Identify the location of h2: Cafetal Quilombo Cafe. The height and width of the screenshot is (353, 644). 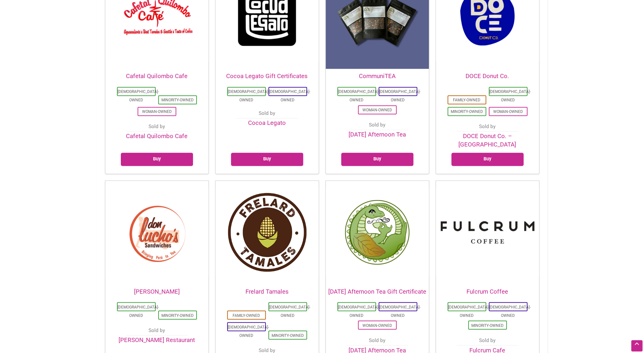
(157, 76).